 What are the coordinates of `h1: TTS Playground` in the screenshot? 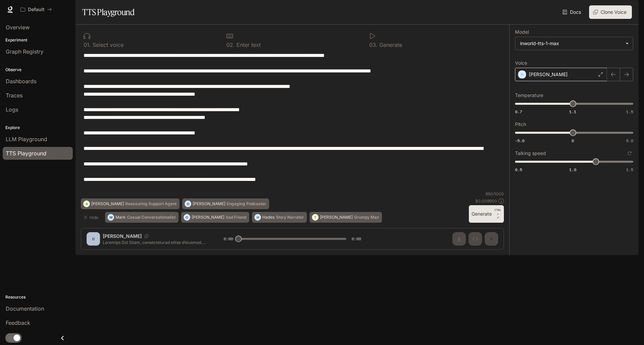 It's located at (108, 12).